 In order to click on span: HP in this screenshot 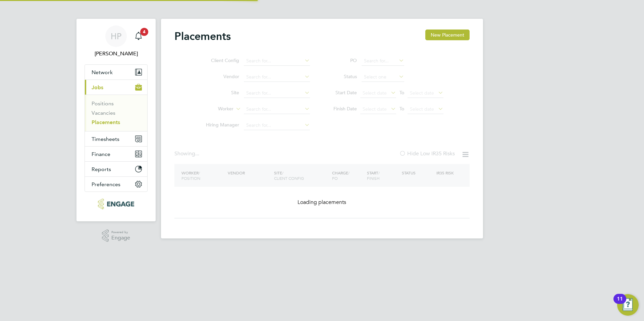, I will do `click(116, 36)`.